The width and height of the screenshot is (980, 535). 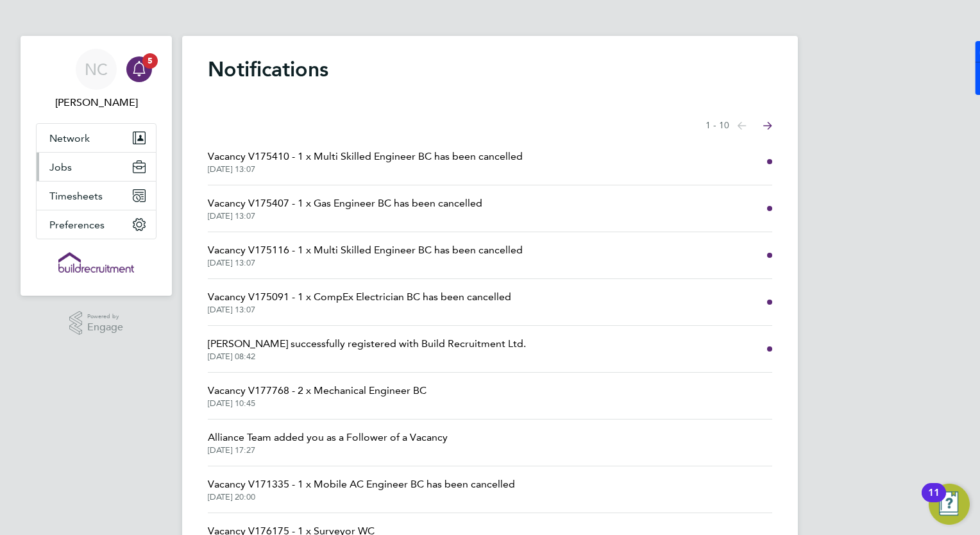 What do you see at coordinates (365, 157) in the screenshot?
I see `span: Vacancy V175410 - 1 x Multi Skilled Engineer BC has been cancelled` at bounding box center [365, 157].